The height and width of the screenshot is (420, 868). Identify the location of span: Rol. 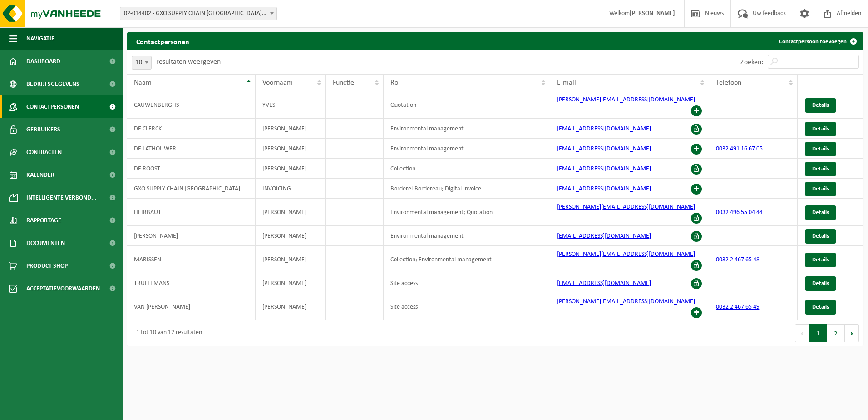
(395, 83).